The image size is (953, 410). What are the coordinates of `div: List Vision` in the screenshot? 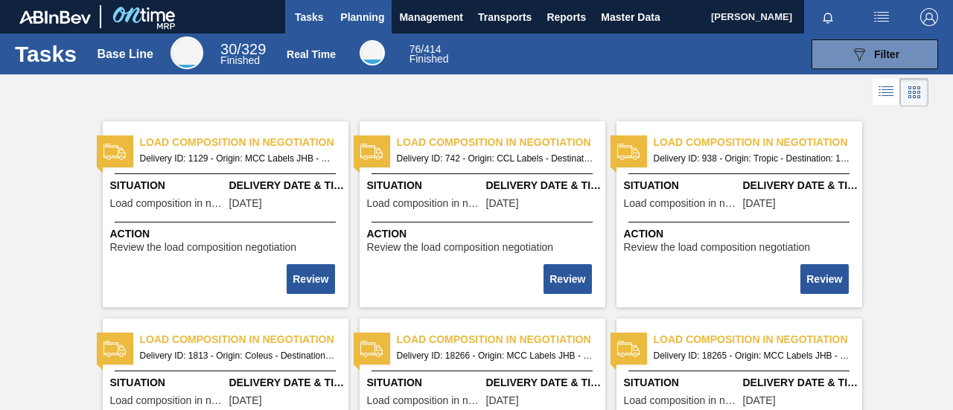 It's located at (886, 92).